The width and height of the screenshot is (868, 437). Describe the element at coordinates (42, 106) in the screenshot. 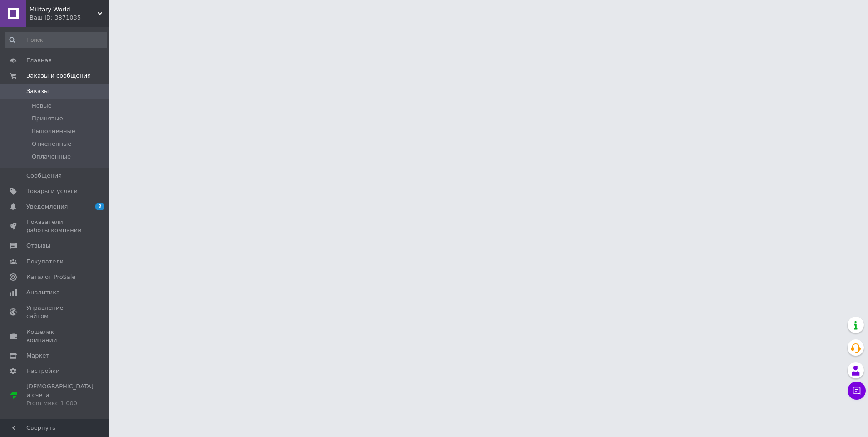

I see `span: Новые` at that location.